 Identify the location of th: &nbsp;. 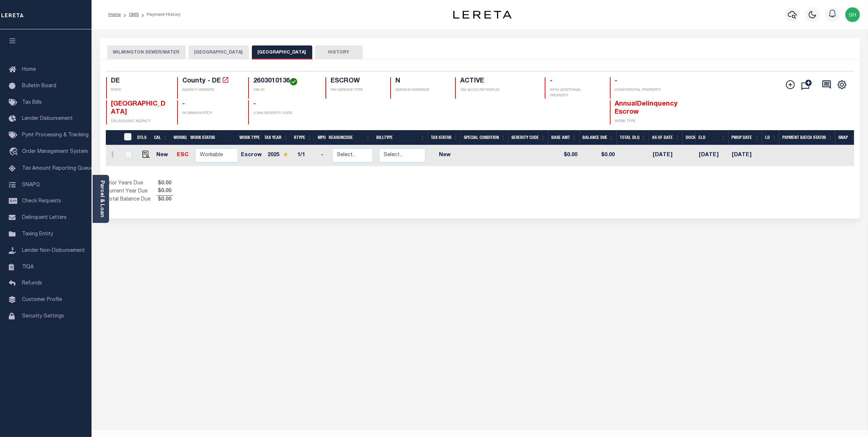
(127, 137).